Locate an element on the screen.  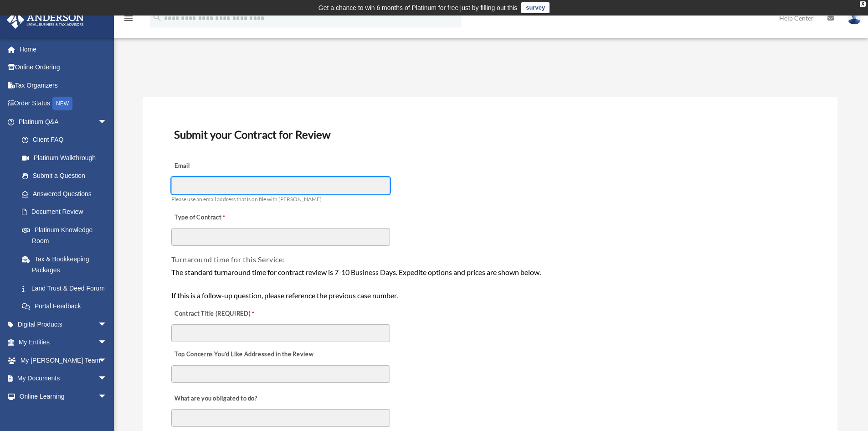
label: Type of Contract is located at coordinates (217, 218).